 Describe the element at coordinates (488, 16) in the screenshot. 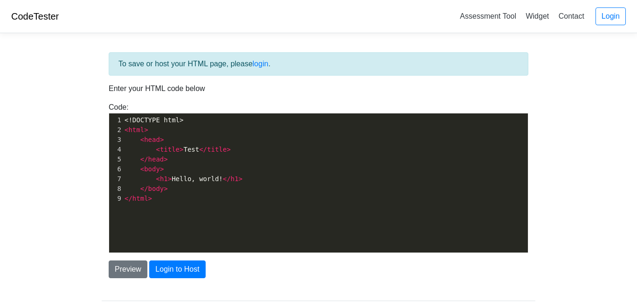

I see `a: Assessment Tool` at that location.